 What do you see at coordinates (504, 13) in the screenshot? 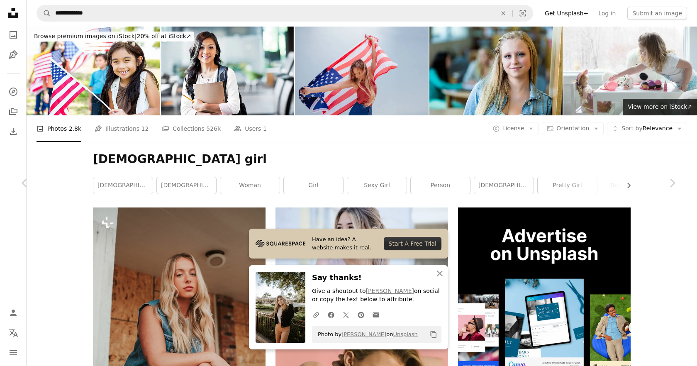
I see `button: Clear` at bounding box center [504, 13].